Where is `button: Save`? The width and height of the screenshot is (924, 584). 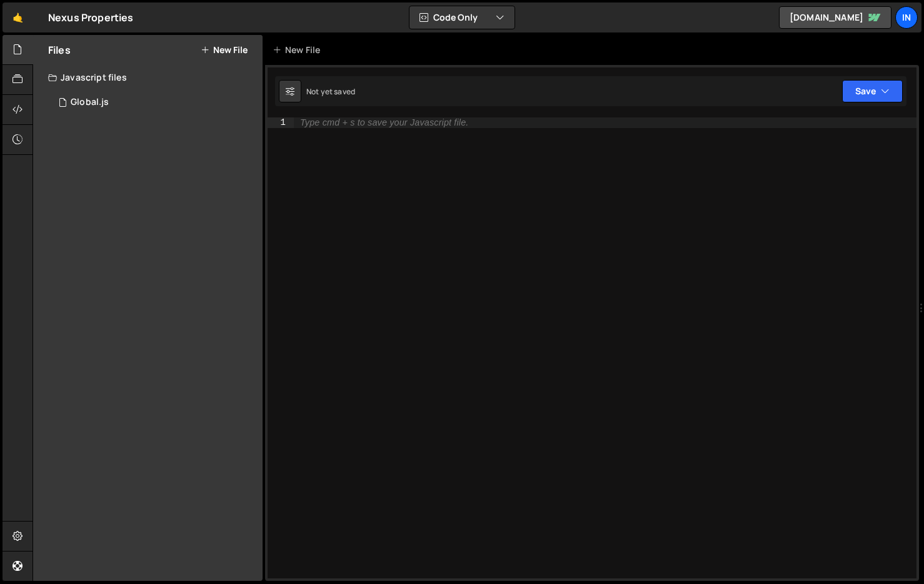
button: Save is located at coordinates (872, 91).